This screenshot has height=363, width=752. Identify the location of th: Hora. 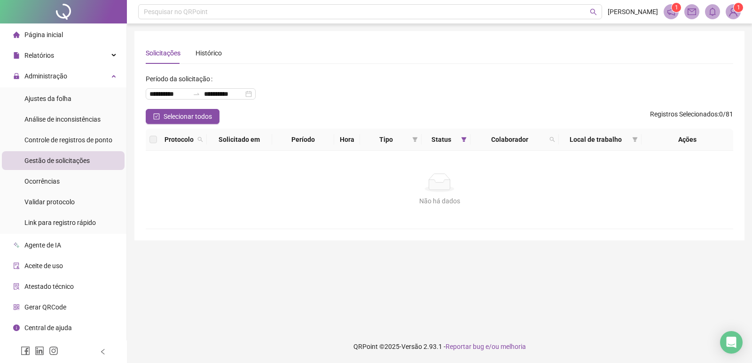
(347, 140).